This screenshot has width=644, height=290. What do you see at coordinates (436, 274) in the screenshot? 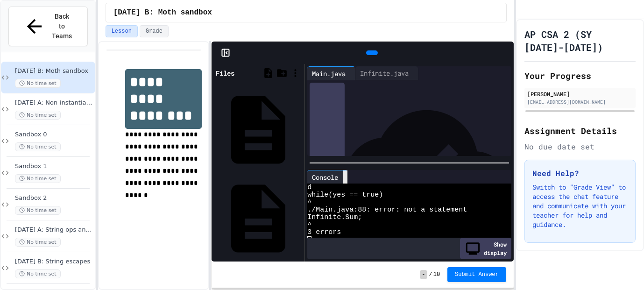
I see `span: 10` at bounding box center [436, 274].